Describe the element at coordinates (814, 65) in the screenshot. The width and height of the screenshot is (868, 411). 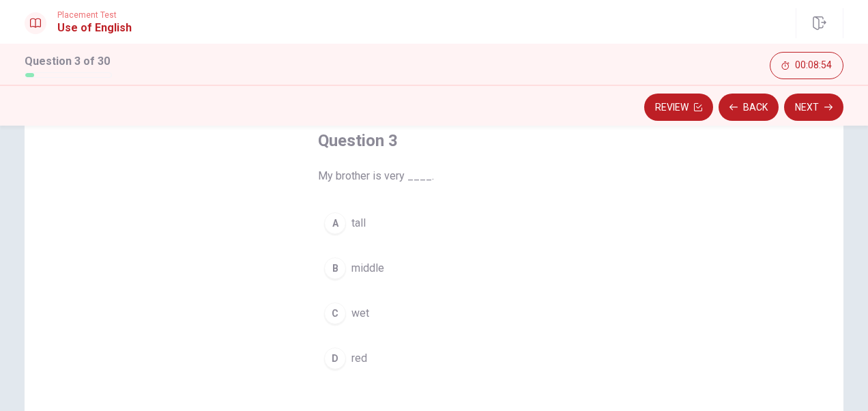
I see `span: 00:08:54` at that location.